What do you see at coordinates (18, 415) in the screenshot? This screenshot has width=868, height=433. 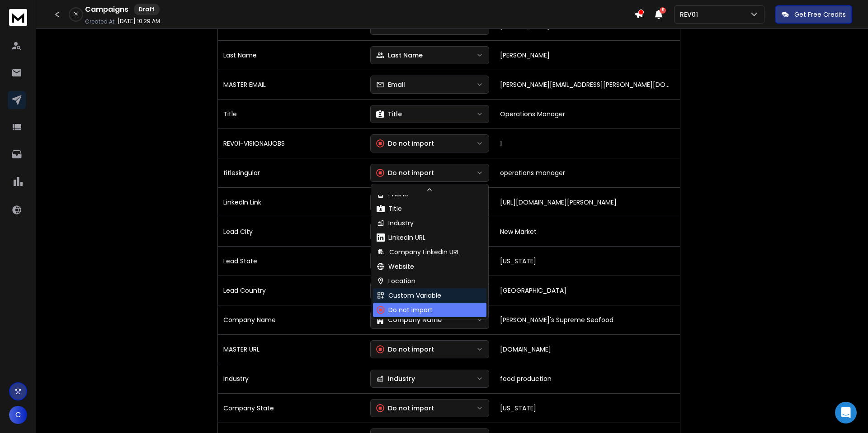 I see `span: C` at bounding box center [18, 415].